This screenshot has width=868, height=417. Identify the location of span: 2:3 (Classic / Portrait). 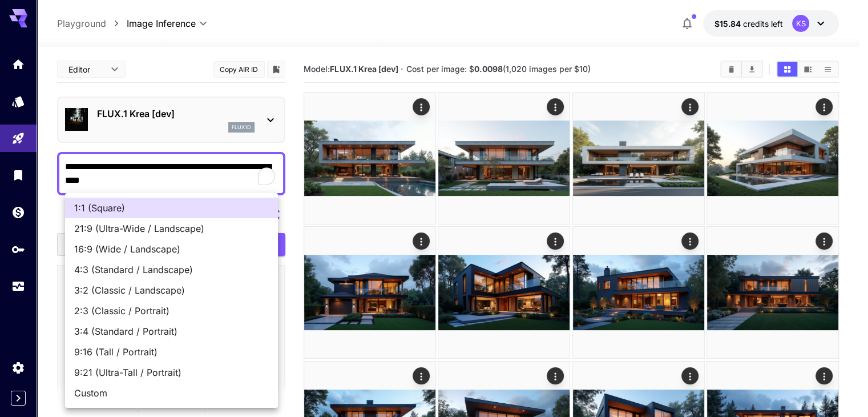
(171, 311).